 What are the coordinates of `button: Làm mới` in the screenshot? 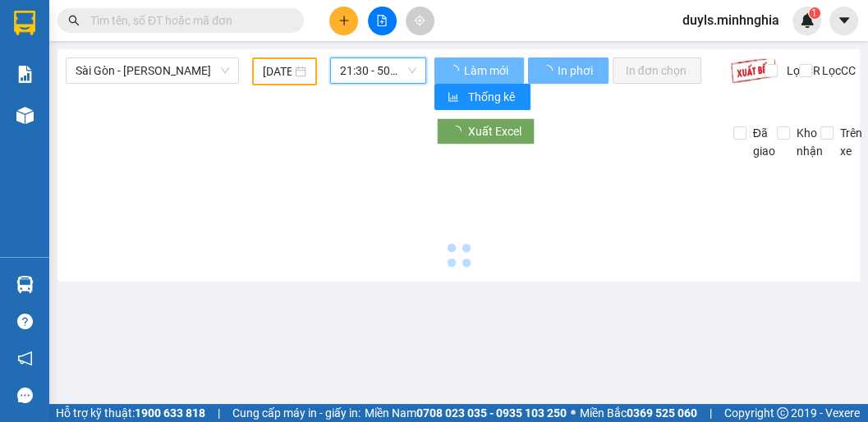 It's located at (479, 71).